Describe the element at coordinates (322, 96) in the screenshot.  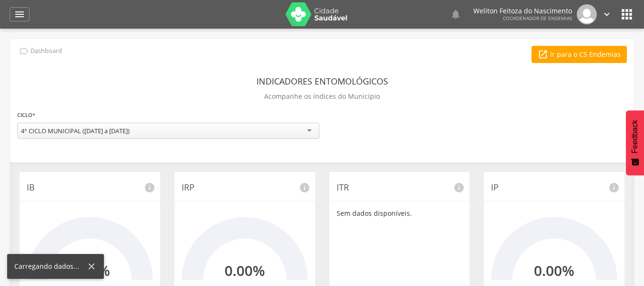
I see `p: Acompanhe os índices do Município` at that location.